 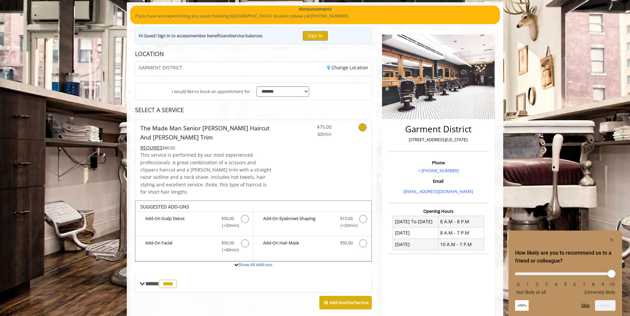 I want to click on b: LOCATION, so click(x=149, y=54).